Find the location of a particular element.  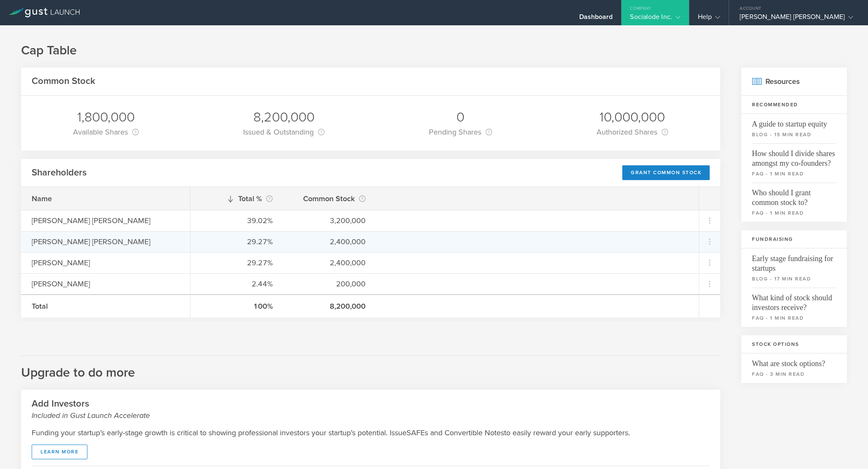

div: Total % is located at coordinates (237, 199).